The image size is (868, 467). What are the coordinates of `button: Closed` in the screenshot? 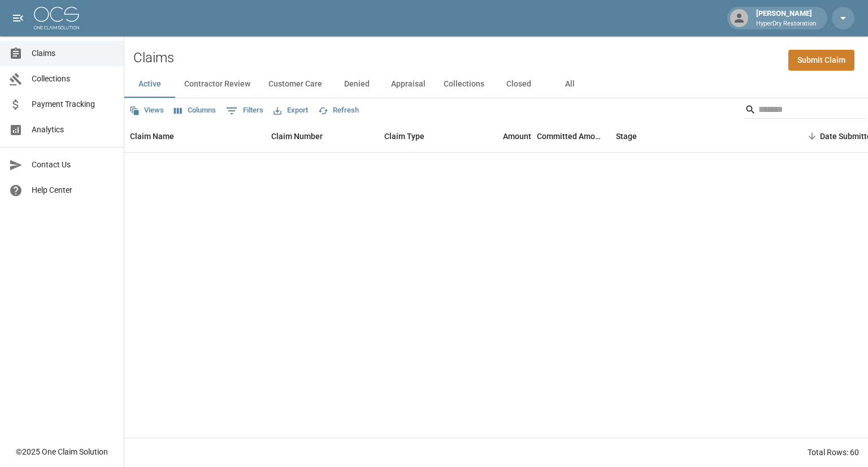 It's located at (519, 84).